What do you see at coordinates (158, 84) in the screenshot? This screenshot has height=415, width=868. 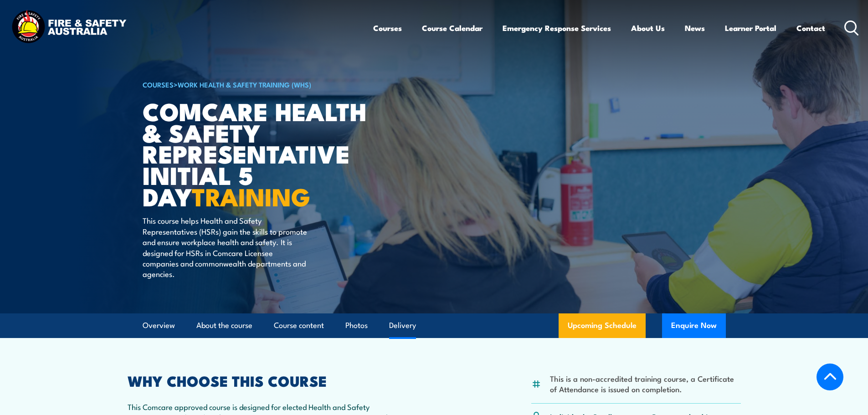 I see `a: COURSES` at bounding box center [158, 84].